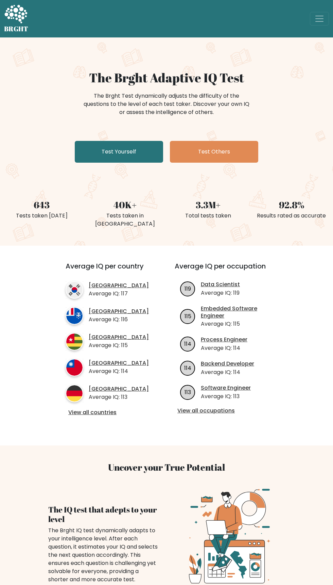 Image resolution: width=333 pixels, height=585 pixels. What do you see at coordinates (224, 340) in the screenshot?
I see `a: Process Engineer` at bounding box center [224, 340].